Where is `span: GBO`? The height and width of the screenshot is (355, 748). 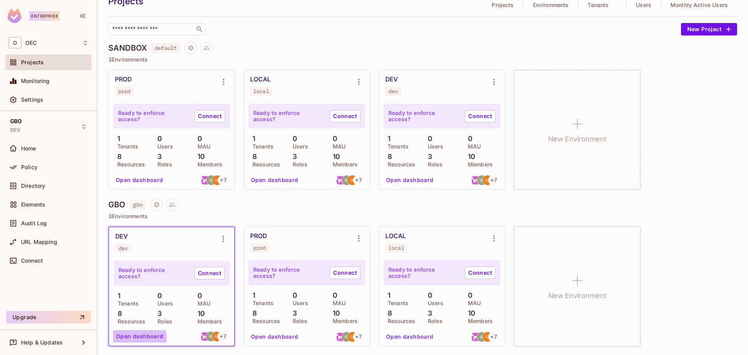 span: GBO is located at coordinates (16, 121).